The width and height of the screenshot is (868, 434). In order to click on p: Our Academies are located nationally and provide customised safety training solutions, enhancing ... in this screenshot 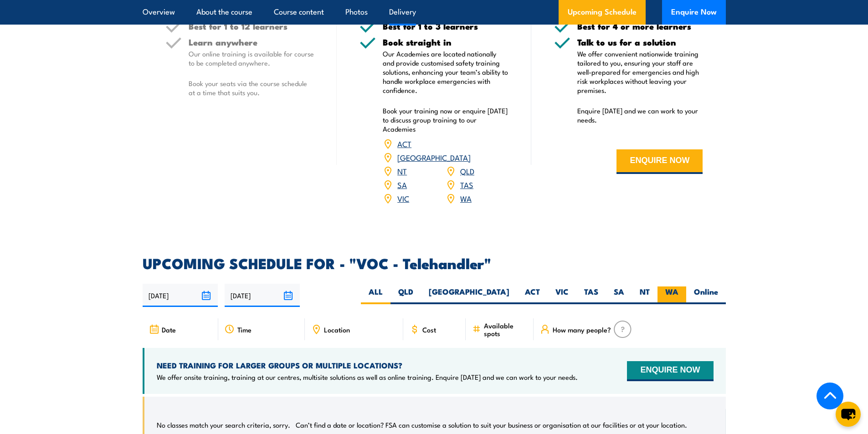, I will do `click(446, 72)`.